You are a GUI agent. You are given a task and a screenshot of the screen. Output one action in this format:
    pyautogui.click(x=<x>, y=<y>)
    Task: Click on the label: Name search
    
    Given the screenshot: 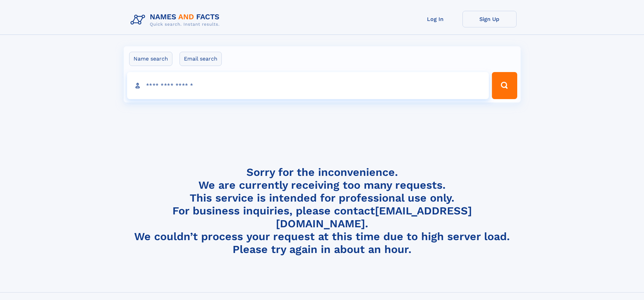 What is the action you would take?
    pyautogui.click(x=150, y=59)
    